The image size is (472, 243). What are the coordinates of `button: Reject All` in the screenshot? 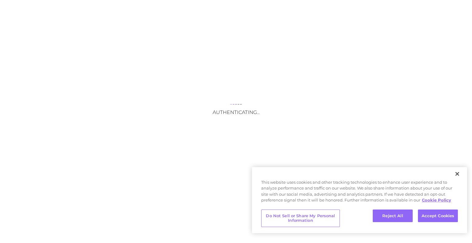 It's located at (392, 216).